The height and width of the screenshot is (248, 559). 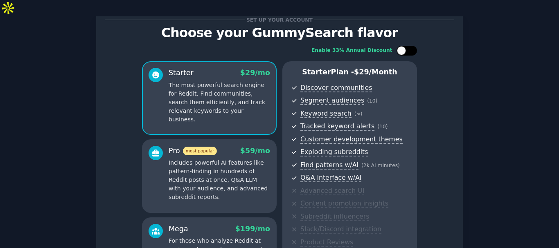 What do you see at coordinates (219, 102) in the screenshot?
I see `p: The most powerful search engine for Reddit. Find communities, search them efficiently, and track ...` at bounding box center [219, 102].